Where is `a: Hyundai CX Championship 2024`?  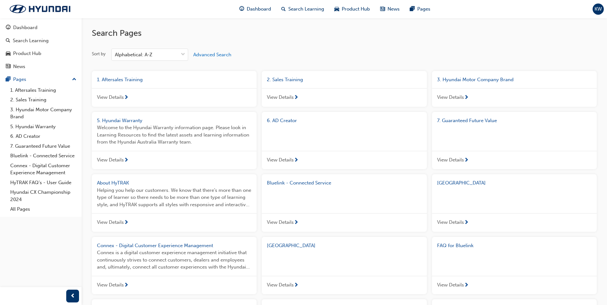 a: Hyundai CX Championship 2024 is located at coordinates (43, 196).